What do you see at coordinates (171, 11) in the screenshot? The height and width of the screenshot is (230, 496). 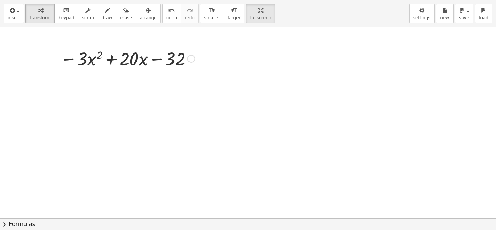 I see `i: undo` at bounding box center [171, 11].